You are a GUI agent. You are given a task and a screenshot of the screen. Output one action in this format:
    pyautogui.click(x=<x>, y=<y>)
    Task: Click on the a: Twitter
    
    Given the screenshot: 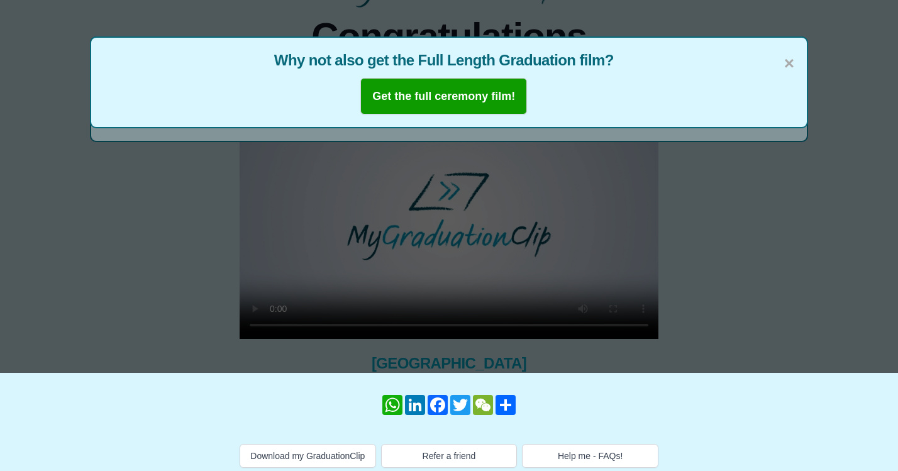 What is the action you would take?
    pyautogui.click(x=461, y=405)
    